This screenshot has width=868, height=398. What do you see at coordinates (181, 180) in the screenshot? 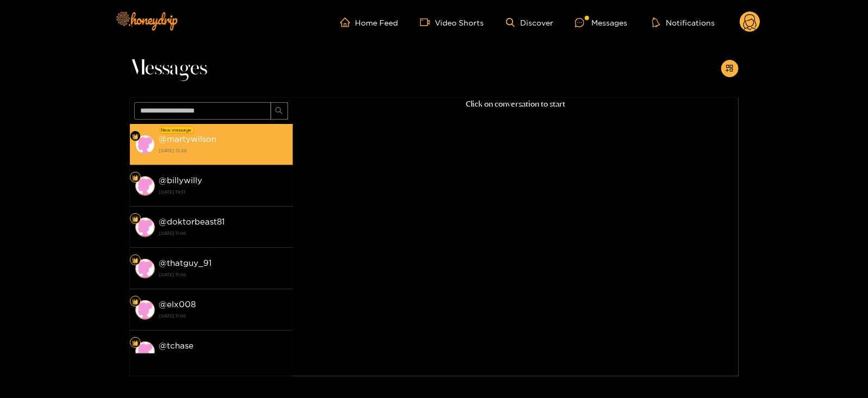
I see `strong: @ billywilly` at bounding box center [181, 180].